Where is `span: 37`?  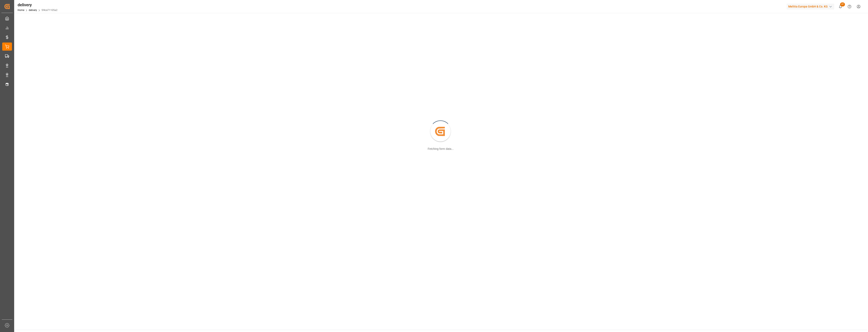
span: 37 is located at coordinates (842, 5).